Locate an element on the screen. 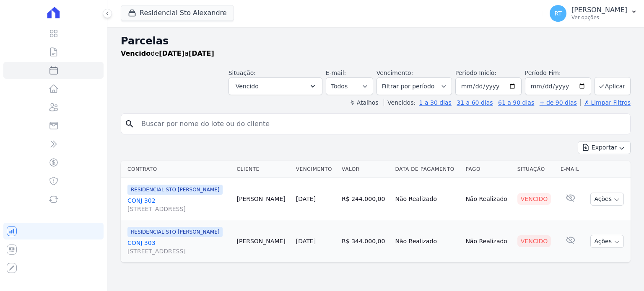  th: Situação is located at coordinates (536, 169).